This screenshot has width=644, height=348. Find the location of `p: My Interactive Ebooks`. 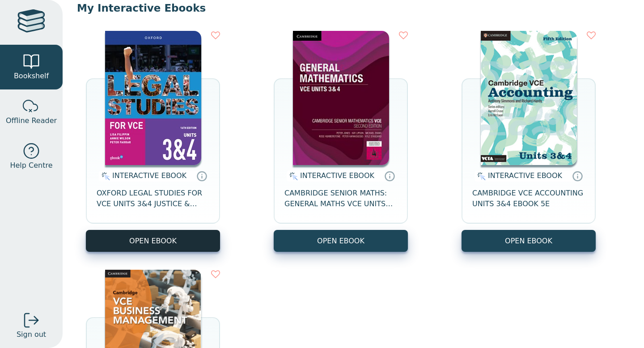

p: My Interactive Ebooks is located at coordinates (353, 8).